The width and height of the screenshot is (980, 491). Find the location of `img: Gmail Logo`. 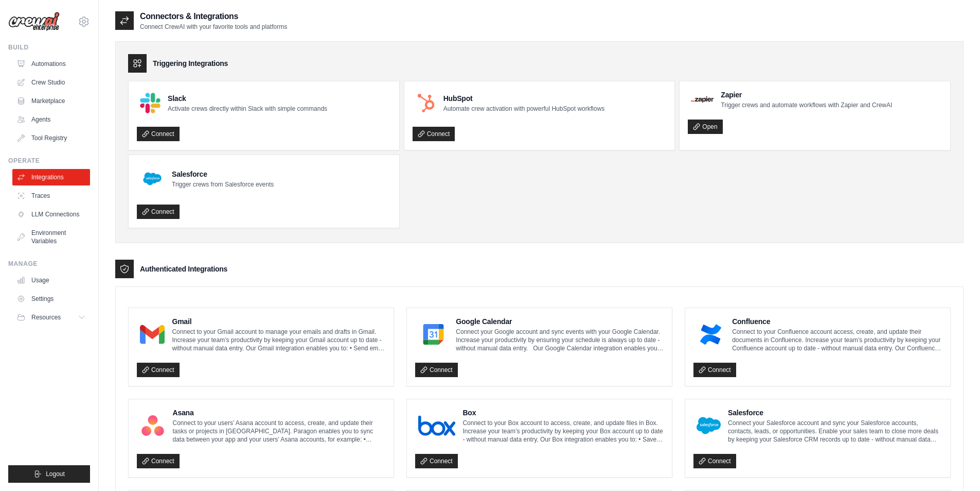

img: Gmail Logo is located at coordinates (152, 334).